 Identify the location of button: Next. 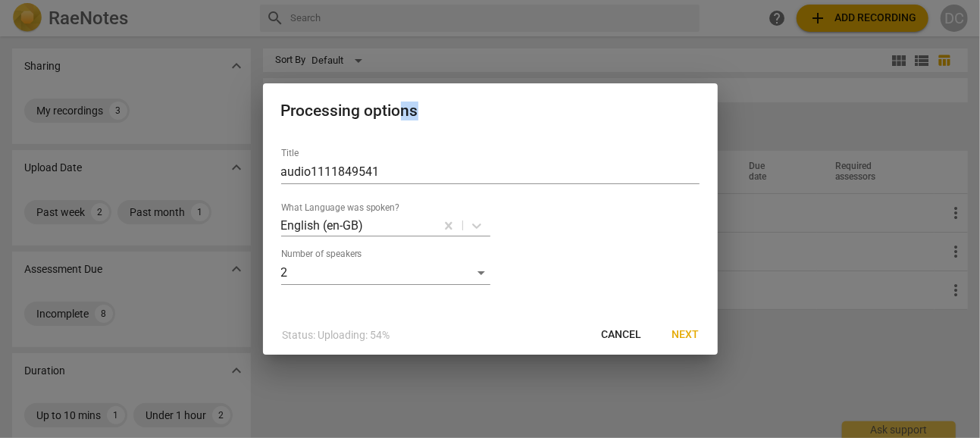
(686, 335).